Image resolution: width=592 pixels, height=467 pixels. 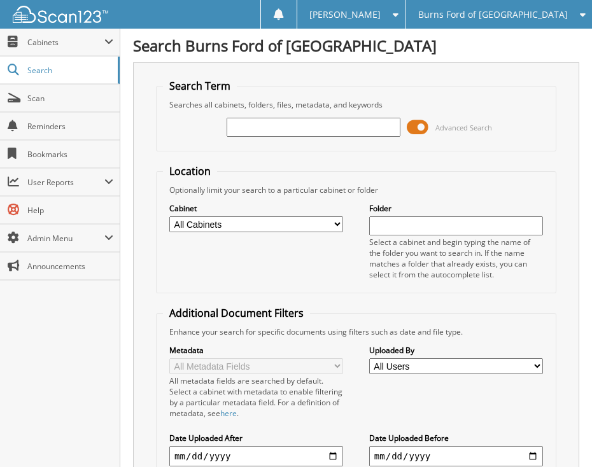 I want to click on label: Folder, so click(x=456, y=208).